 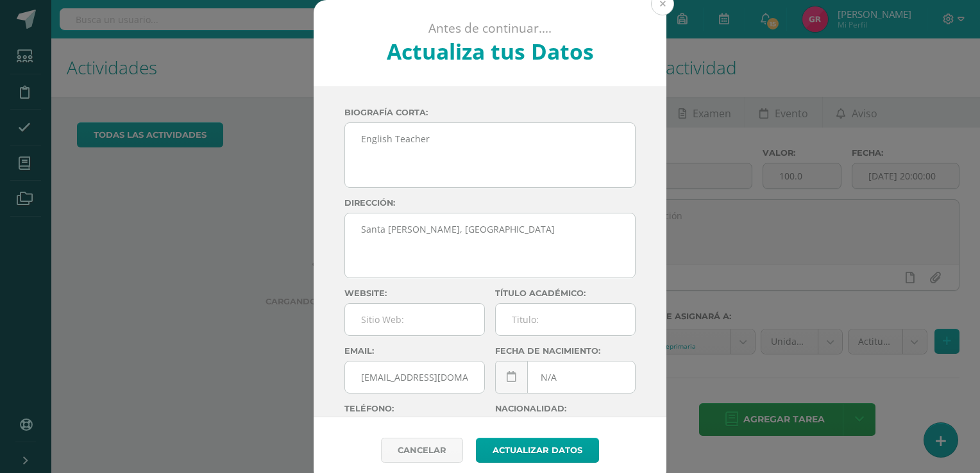 What do you see at coordinates (490, 202) in the screenshot?
I see `label: Dirección:` at bounding box center [490, 202].